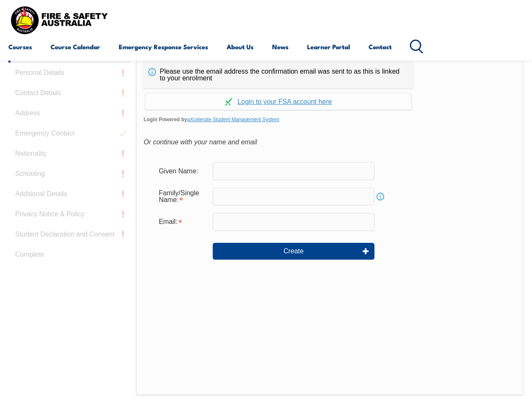 The image size is (532, 404). I want to click on div: Or continue with your name and email, so click(330, 142).